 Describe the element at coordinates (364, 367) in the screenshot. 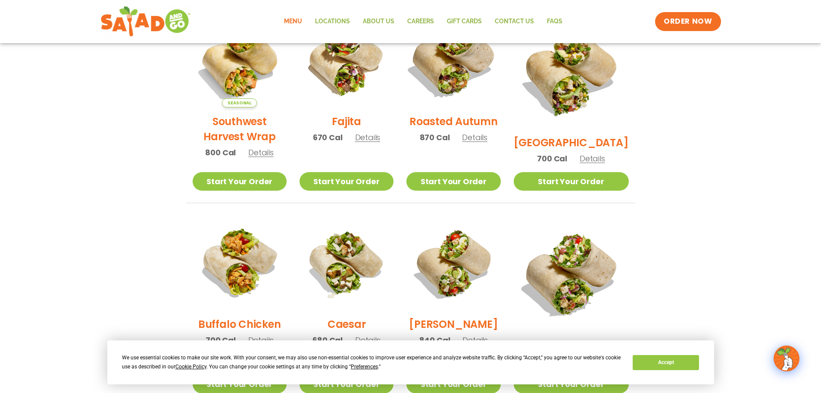

I see `span: Preferences` at that location.